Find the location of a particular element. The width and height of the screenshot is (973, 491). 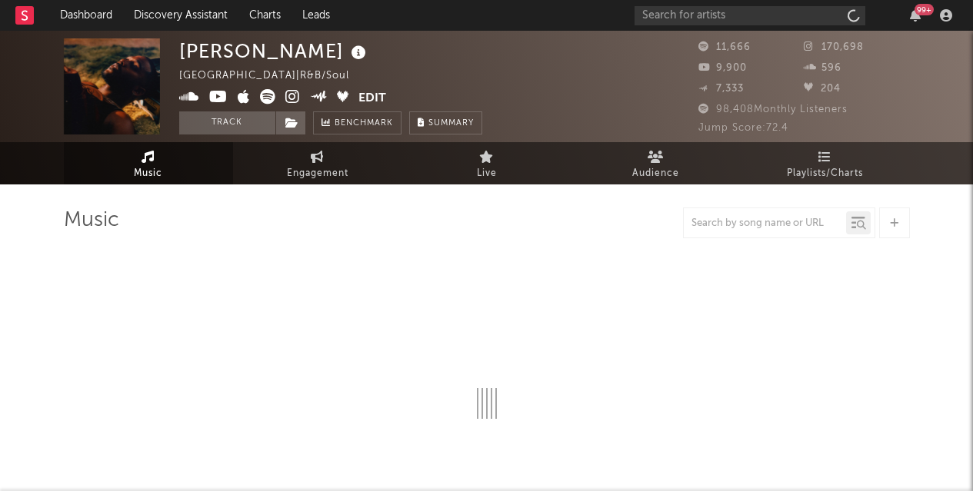

a: Benchmark is located at coordinates (357, 123).